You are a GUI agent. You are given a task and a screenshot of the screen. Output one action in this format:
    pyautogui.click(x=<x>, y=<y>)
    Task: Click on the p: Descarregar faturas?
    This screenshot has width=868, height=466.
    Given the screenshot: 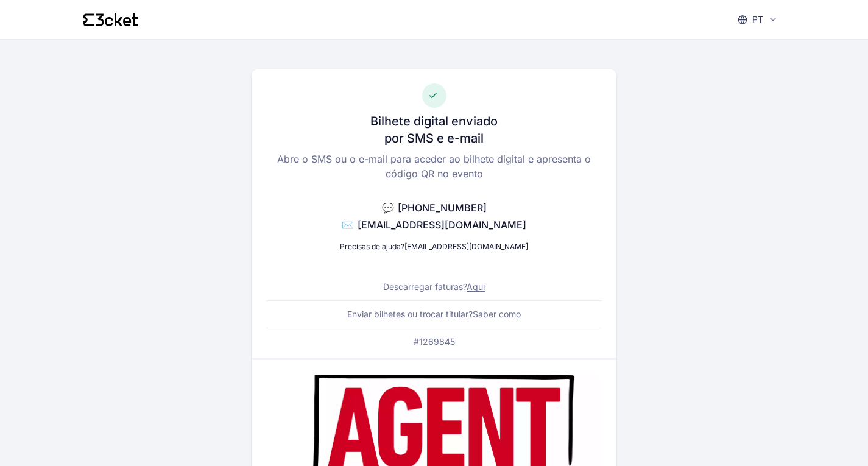 What is the action you would take?
    pyautogui.click(x=434, y=287)
    